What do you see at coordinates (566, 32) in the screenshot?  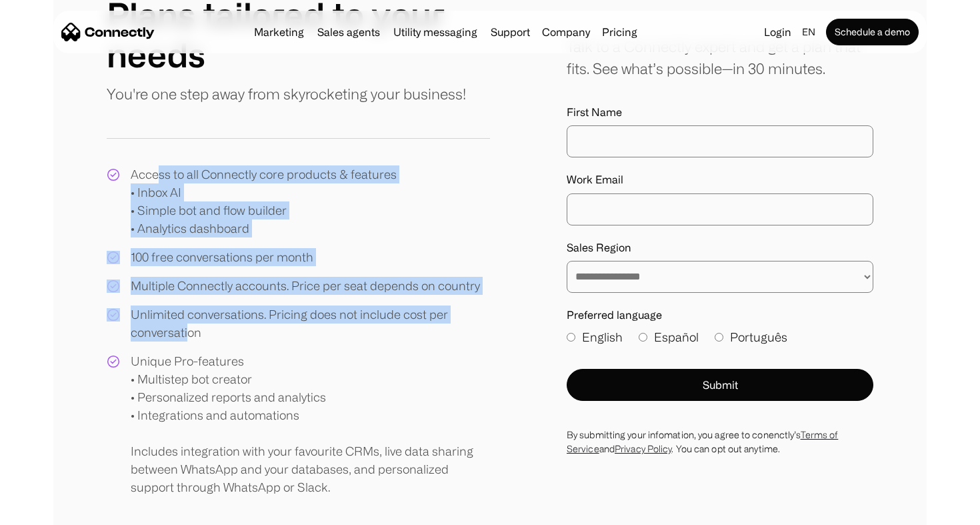 I see `div: Company` at bounding box center [566, 32].